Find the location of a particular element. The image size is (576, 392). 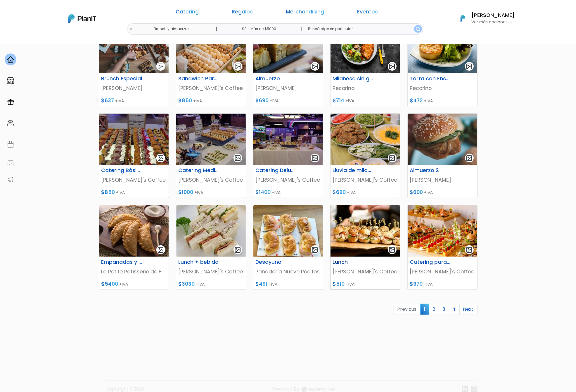

span: $5400 is located at coordinates (110, 284).